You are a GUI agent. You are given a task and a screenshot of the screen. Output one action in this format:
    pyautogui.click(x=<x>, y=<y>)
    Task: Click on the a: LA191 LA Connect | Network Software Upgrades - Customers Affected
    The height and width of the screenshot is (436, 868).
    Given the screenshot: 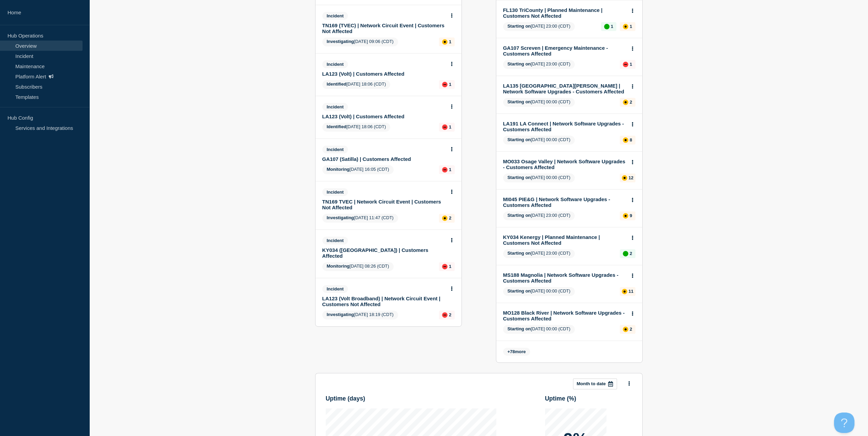 What is the action you would take?
    pyautogui.click(x=565, y=126)
    